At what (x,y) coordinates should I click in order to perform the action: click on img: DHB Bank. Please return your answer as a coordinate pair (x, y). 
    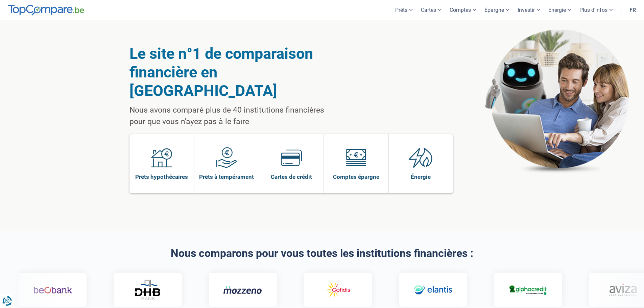
    Looking at the image, I should click on (482, 289).